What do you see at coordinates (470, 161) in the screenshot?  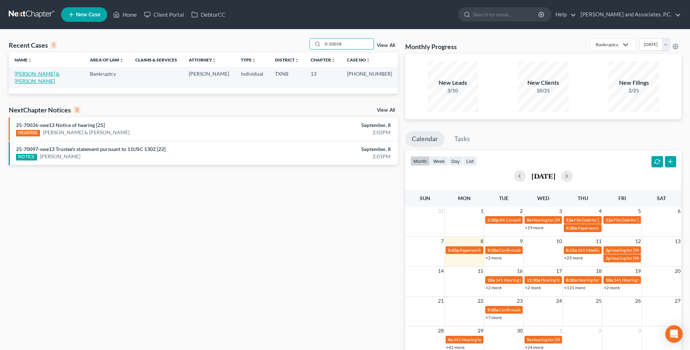 I see `button: list` at bounding box center [470, 161].